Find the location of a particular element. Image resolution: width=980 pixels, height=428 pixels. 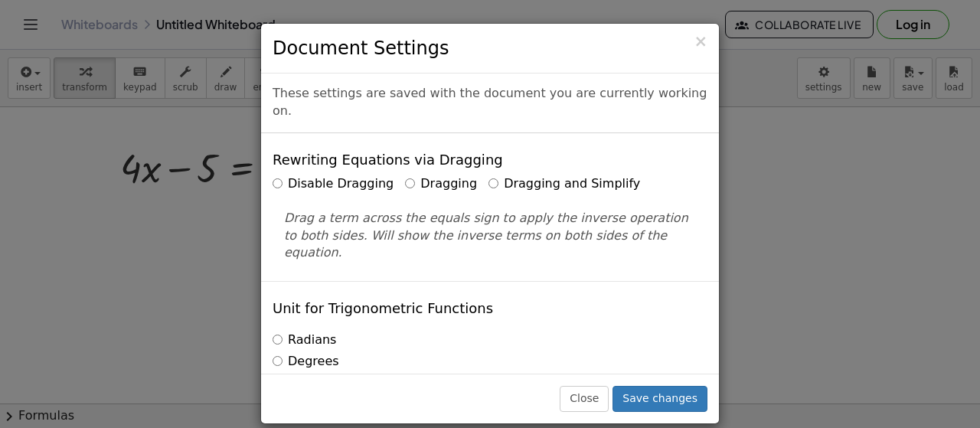

h4: Rewriting Equations via Dragging is located at coordinates (387, 160).